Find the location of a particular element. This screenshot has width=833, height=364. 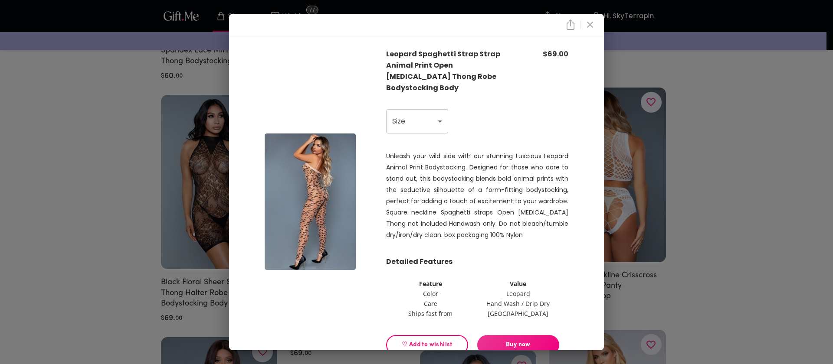

th: Value is located at coordinates (518, 284).